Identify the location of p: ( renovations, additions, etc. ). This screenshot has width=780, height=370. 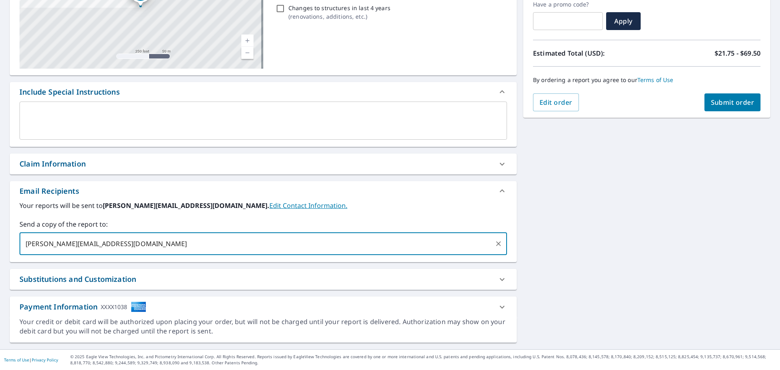
(339, 16).